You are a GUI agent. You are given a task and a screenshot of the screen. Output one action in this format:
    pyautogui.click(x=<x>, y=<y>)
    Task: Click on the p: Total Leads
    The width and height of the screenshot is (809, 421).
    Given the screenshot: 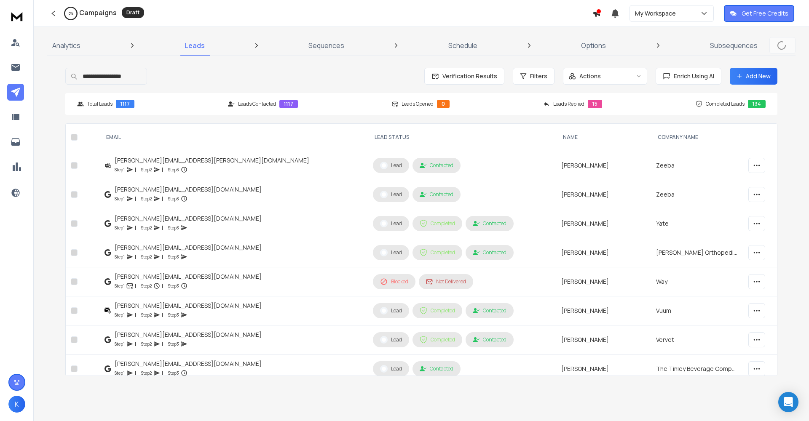 What is the action you would take?
    pyautogui.click(x=100, y=104)
    